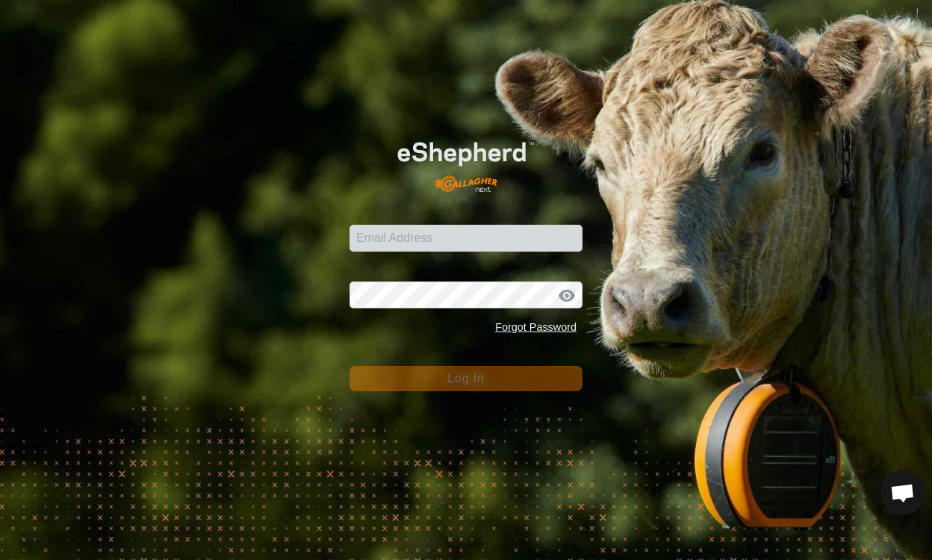 The height and width of the screenshot is (560, 932). I want to click on span: Log In, so click(465, 378).